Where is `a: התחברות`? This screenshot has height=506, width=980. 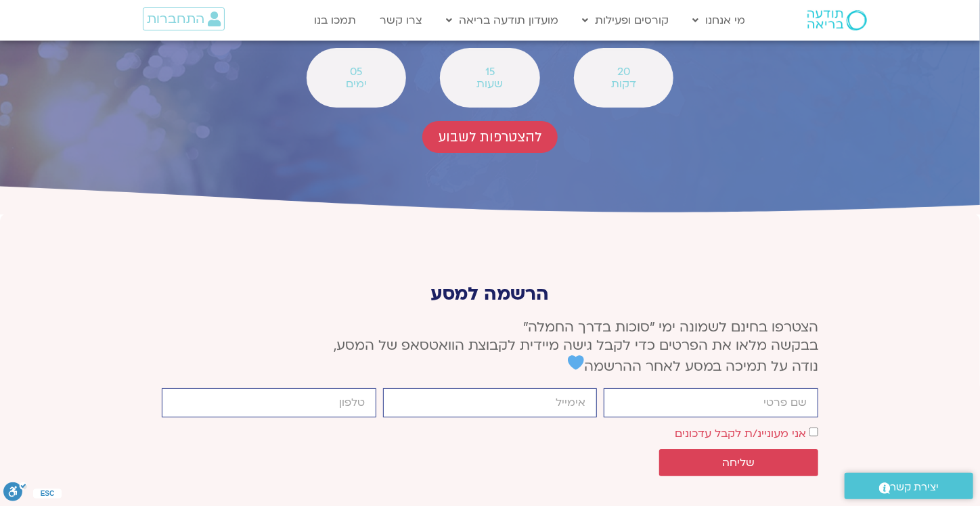 a: התחברות is located at coordinates (183, 19).